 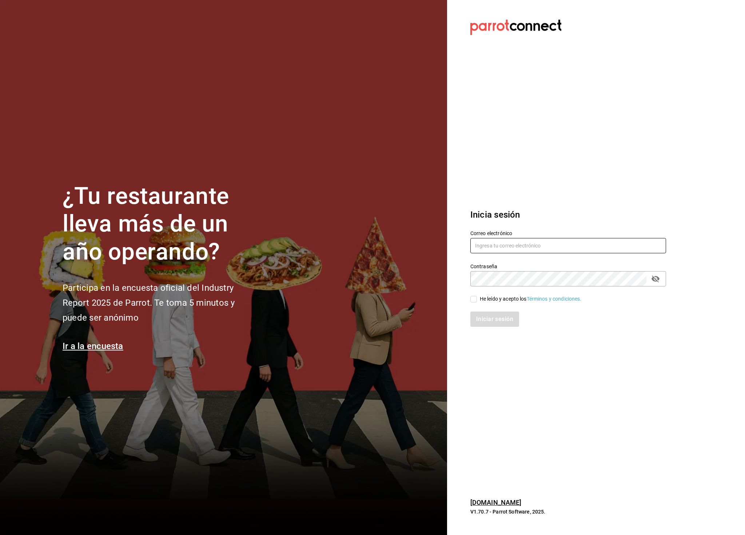 What do you see at coordinates (161, 224) in the screenshot?
I see `h1: ¿Tu restaurante lleva más de un año operando?` at bounding box center [161, 224].